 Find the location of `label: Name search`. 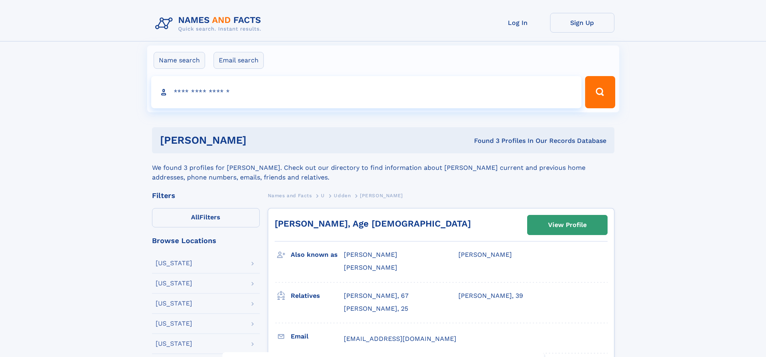

label: Name search is located at coordinates (179, 60).